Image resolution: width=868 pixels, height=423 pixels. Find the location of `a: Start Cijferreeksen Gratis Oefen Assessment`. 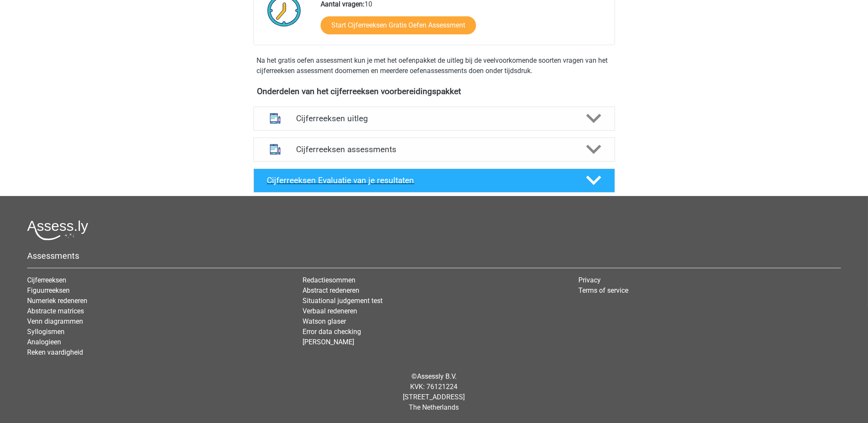

a: Start Cijferreeksen Gratis Oefen Assessment is located at coordinates (398, 26).